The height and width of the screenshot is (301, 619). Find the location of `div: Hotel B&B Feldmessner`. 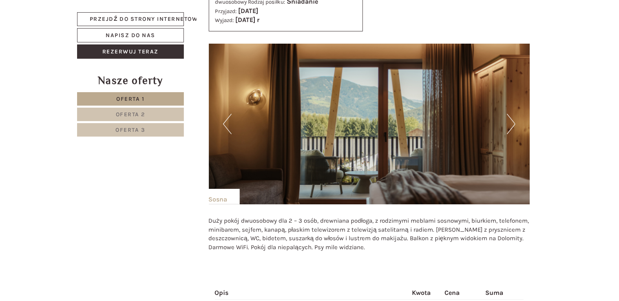

div: Hotel B&B Feldmessner is located at coordinates (58, 27).